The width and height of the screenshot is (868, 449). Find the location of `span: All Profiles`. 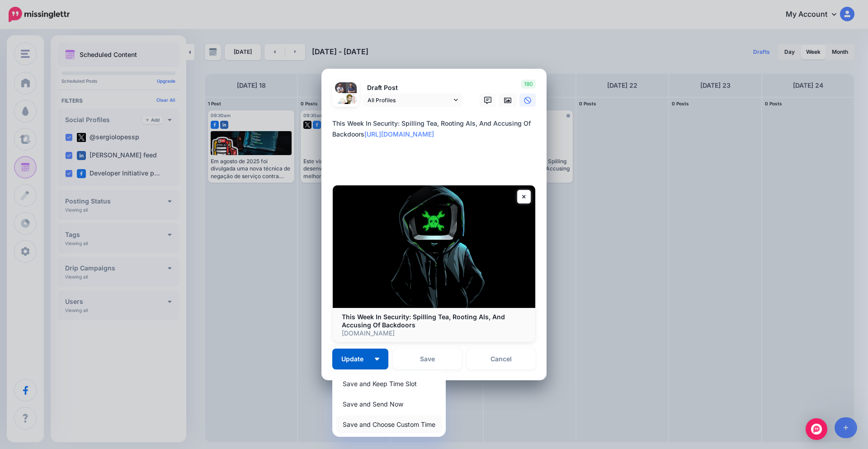

span: All Profiles is located at coordinates (410, 100).